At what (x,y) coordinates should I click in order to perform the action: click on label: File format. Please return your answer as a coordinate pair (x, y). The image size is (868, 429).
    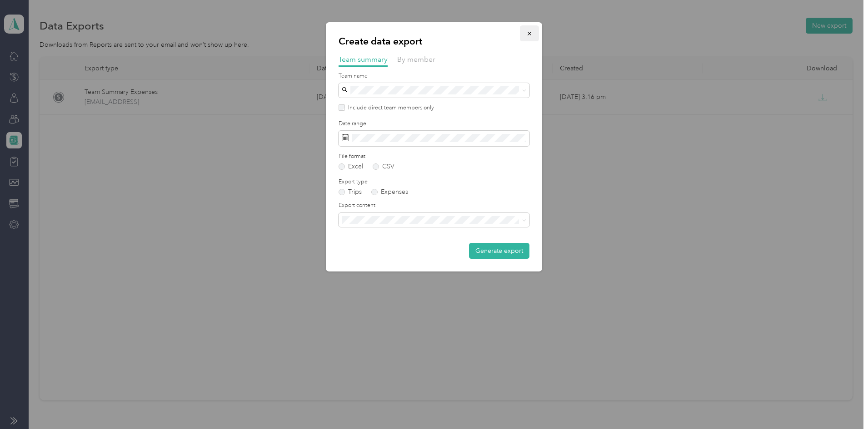
    Looking at the image, I should click on (434, 156).